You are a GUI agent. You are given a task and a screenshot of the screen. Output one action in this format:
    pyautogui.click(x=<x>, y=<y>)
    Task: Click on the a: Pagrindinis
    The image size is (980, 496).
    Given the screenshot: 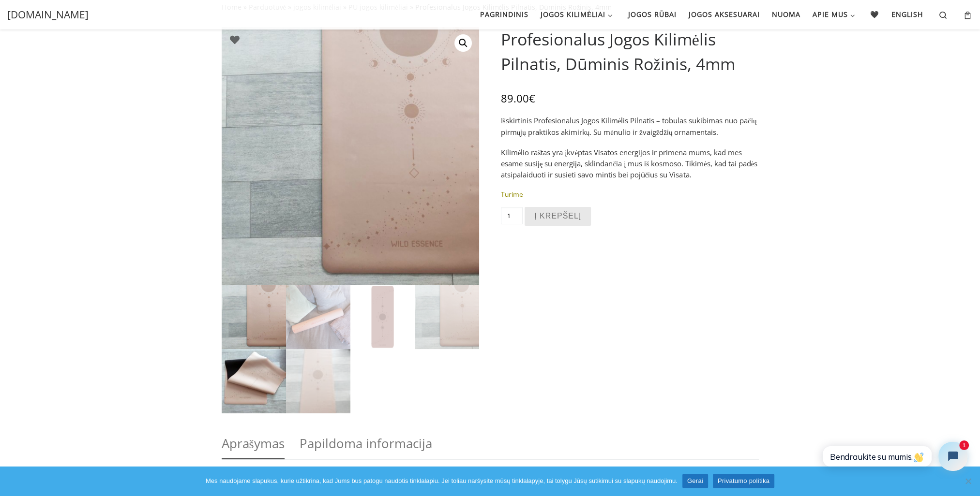 What is the action you would take?
    pyautogui.click(x=504, y=15)
    